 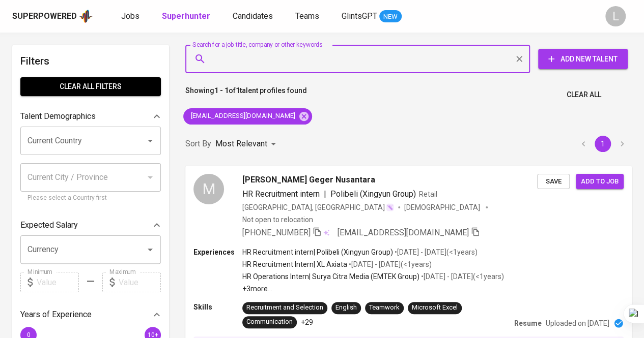 I want to click on img: app logo, so click(x=86, y=16).